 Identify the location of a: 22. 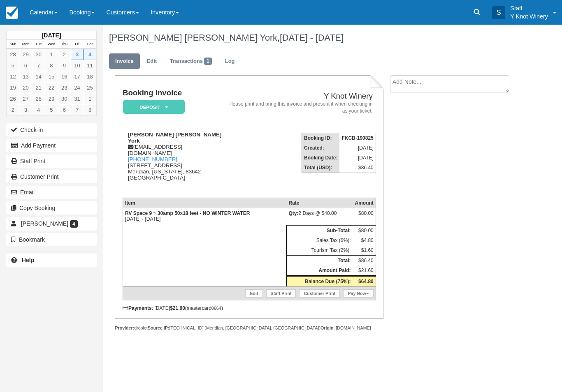
(51, 87).